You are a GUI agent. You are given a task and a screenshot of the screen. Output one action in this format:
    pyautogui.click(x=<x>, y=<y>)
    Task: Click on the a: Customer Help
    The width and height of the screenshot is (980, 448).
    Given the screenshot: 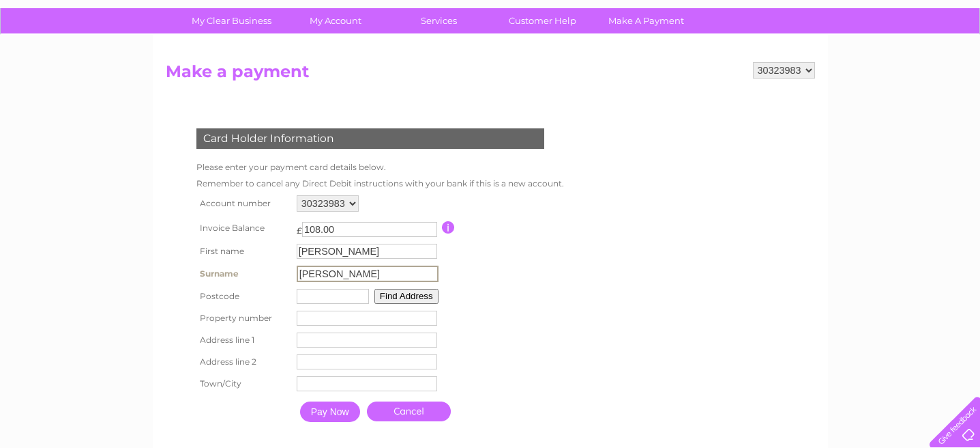 What is the action you would take?
    pyautogui.click(x=542, y=21)
    